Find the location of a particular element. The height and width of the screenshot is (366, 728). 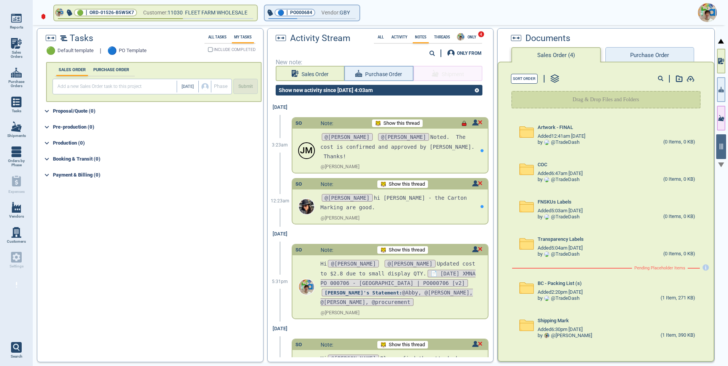

span: Phase is located at coordinates (221, 86).